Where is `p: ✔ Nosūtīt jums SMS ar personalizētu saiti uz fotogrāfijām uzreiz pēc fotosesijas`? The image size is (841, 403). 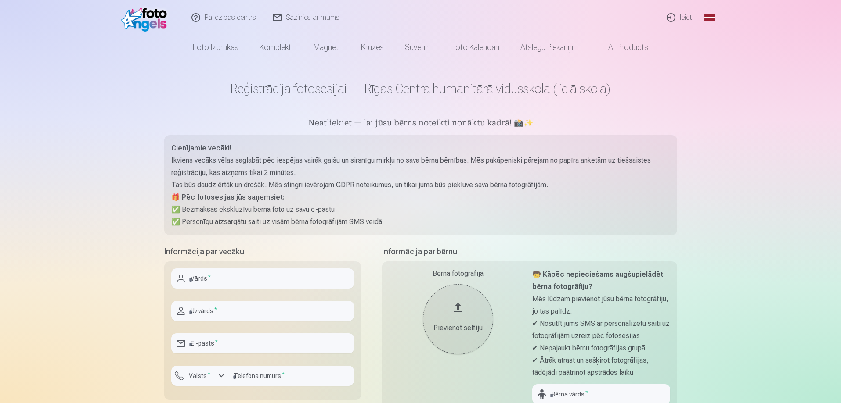
p: ✔ Nosūtīt jums SMS ar personalizētu saiti uz fotogrāfijām uzreiz pēc fotosesijas is located at coordinates (601, 330).